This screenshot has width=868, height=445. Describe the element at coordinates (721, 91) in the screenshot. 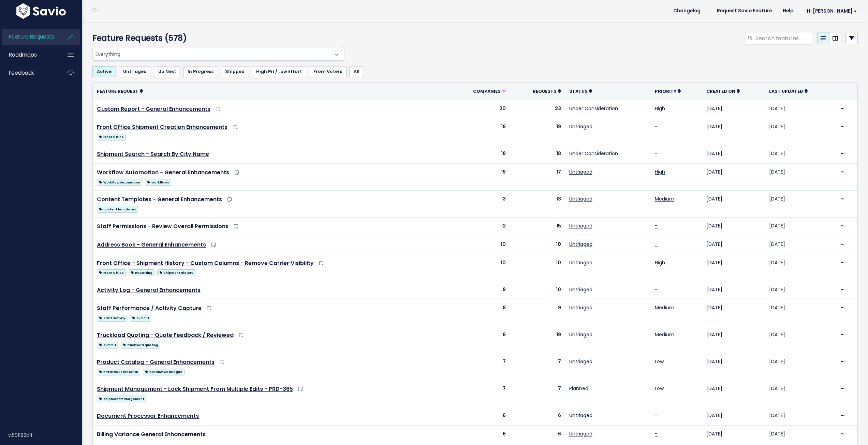

I see `span: Created On` at that location.